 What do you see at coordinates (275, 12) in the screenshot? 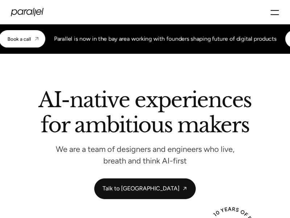
I see `div: menu` at bounding box center [275, 12].